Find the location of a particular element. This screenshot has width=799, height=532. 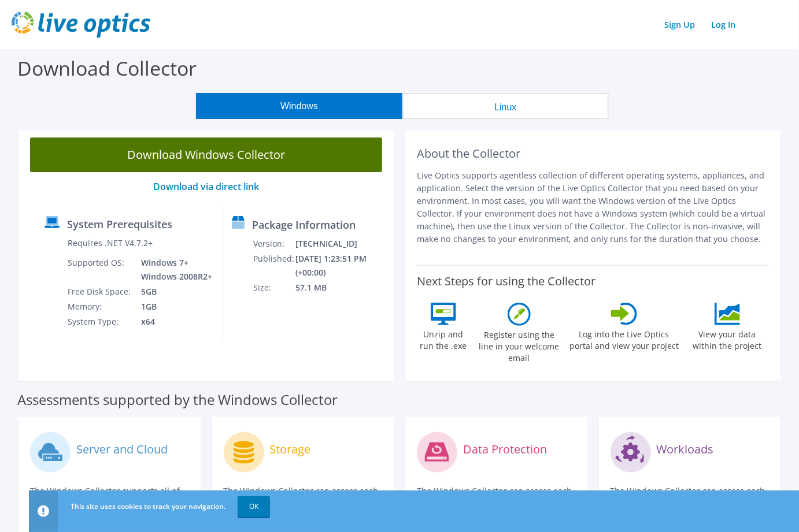

td: Published: is located at coordinates (273, 266).